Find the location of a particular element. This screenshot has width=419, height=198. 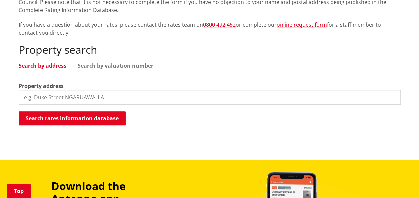

a: 0800 492 452 is located at coordinates (219, 25).